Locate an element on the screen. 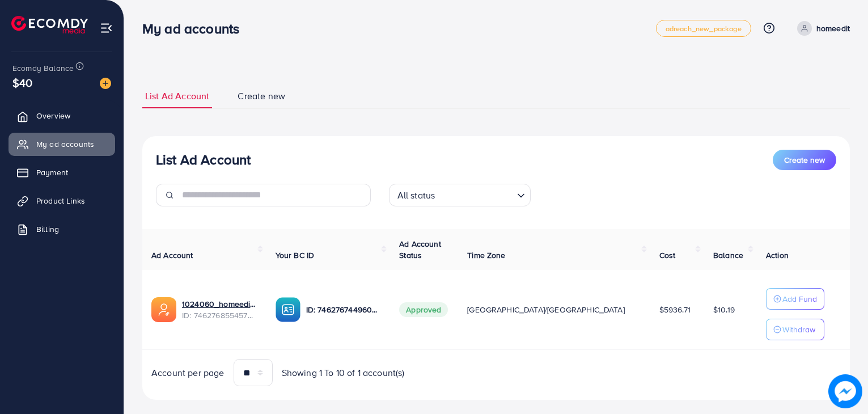  h3: My ad accounts is located at coordinates (195, 29).